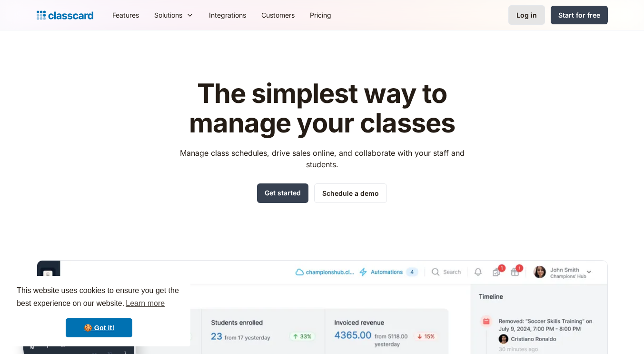 The height and width of the screenshot is (354, 644). What do you see at coordinates (145, 303) in the screenshot?
I see `a: learn more about cookies` at bounding box center [145, 303].